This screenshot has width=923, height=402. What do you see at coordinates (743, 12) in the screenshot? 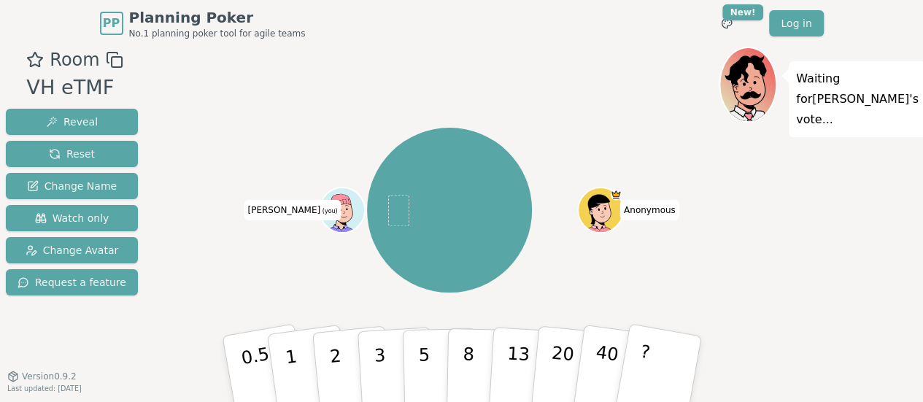
I see `div: New!` at bounding box center [743, 12].